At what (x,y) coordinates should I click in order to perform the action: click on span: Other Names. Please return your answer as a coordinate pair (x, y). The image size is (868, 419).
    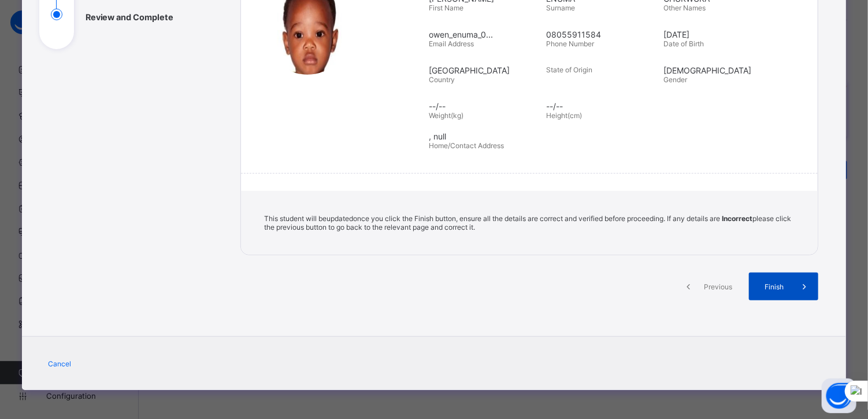
    Looking at the image, I should click on (684, 7).